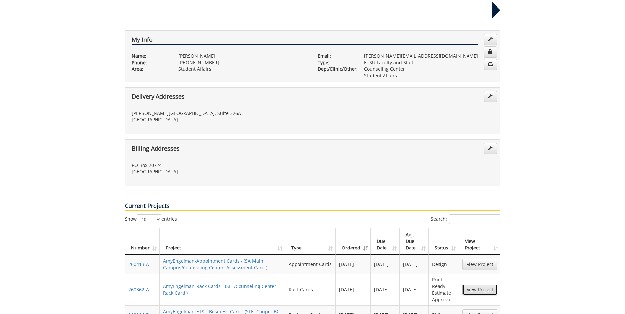 This screenshot has width=625, height=314. What do you see at coordinates (443, 290) in the screenshot?
I see `td: Print-Ready Estimate Approval` at bounding box center [443, 290].